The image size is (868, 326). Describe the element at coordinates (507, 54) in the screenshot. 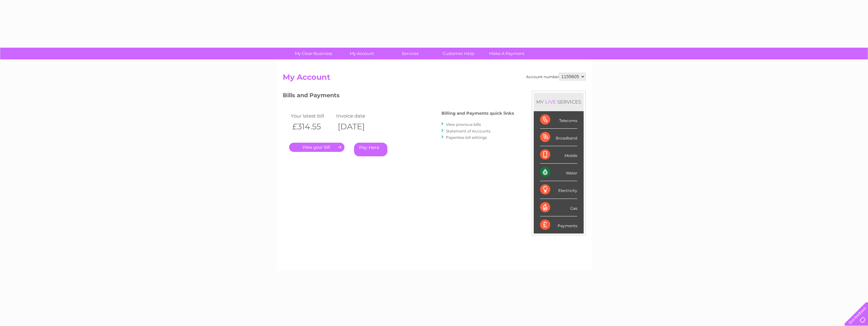

I see `a: Make A Payment` at that location.